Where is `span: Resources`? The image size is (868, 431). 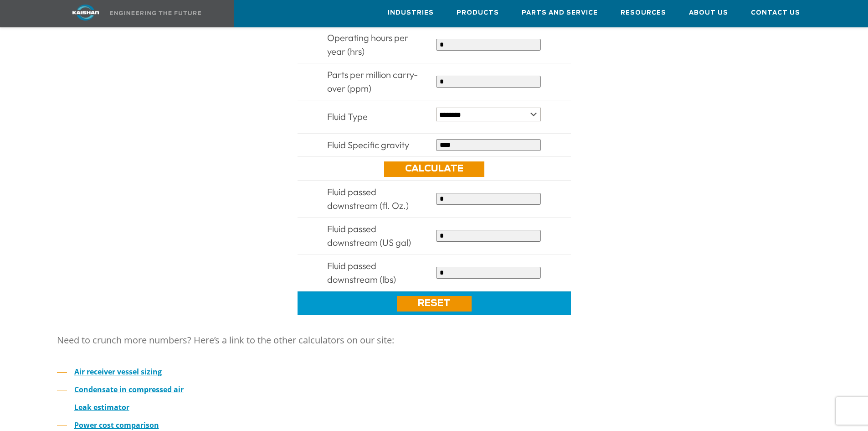 span: Resources is located at coordinates (644, 13).